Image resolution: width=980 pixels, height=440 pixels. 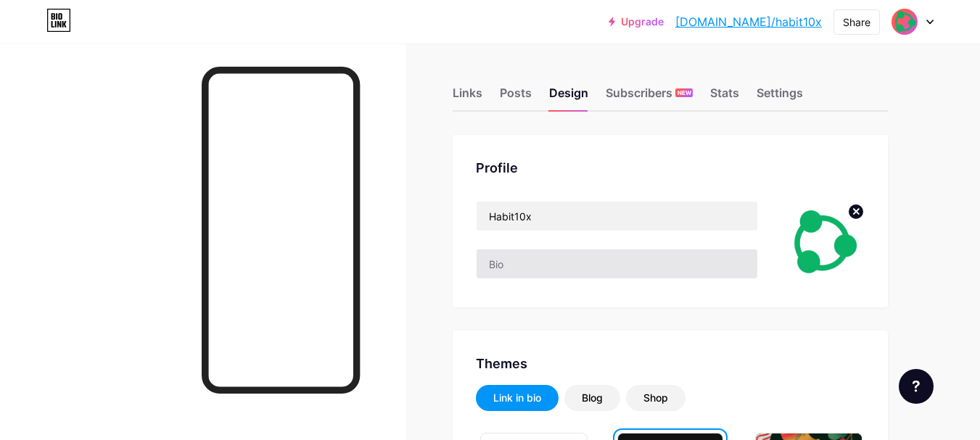 I want to click on div: Links, so click(x=467, y=97).